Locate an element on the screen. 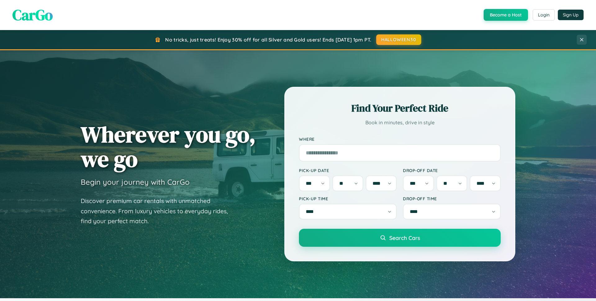 This screenshot has height=301, width=596. p: Book in minutes, drive in style is located at coordinates (400, 123).